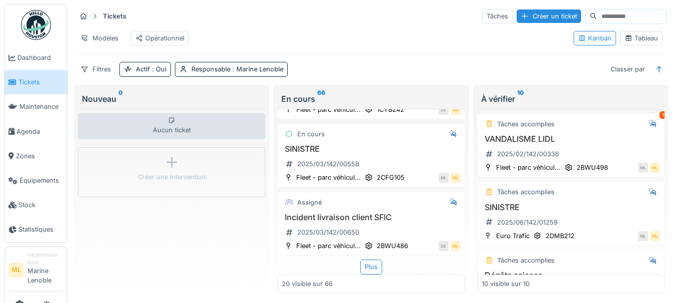 The image size is (675, 303). I want to click on div: Responsable, so click(237, 69).